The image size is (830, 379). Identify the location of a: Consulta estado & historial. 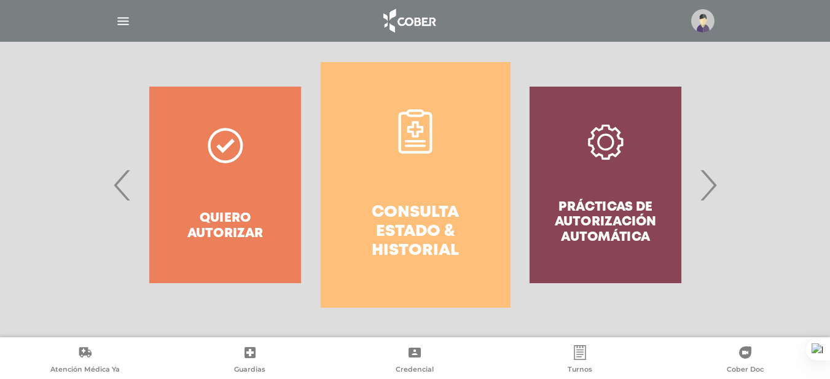
(416, 185).